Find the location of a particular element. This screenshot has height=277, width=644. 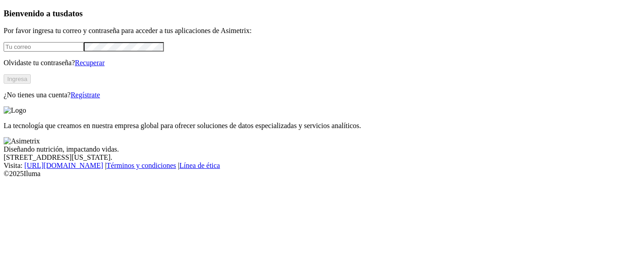

a: Línea de ética is located at coordinates (200, 165).